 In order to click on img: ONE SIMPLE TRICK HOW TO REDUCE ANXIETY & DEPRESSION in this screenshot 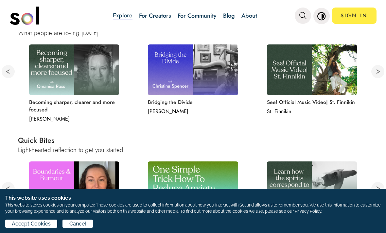, I will do `click(193, 187)`.